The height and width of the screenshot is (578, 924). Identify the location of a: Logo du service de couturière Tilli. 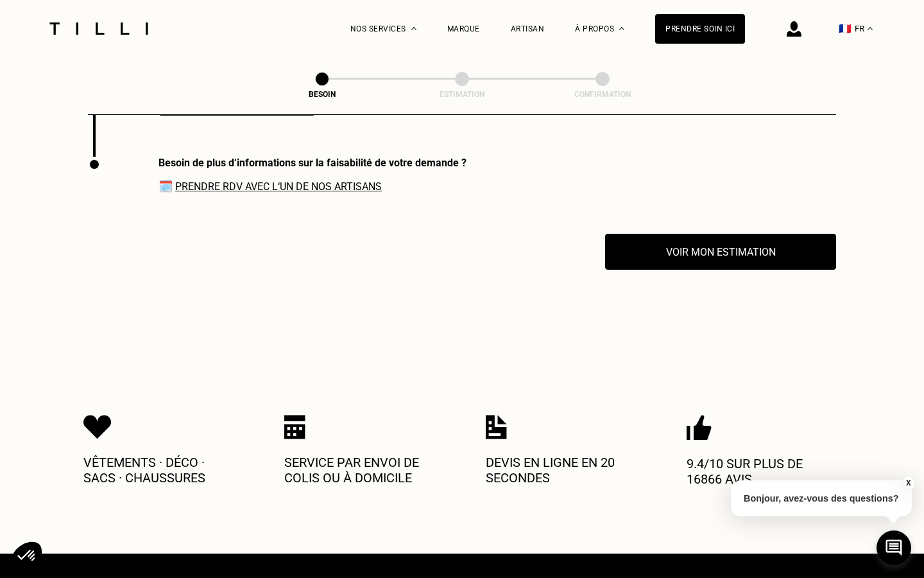
(99, 28).